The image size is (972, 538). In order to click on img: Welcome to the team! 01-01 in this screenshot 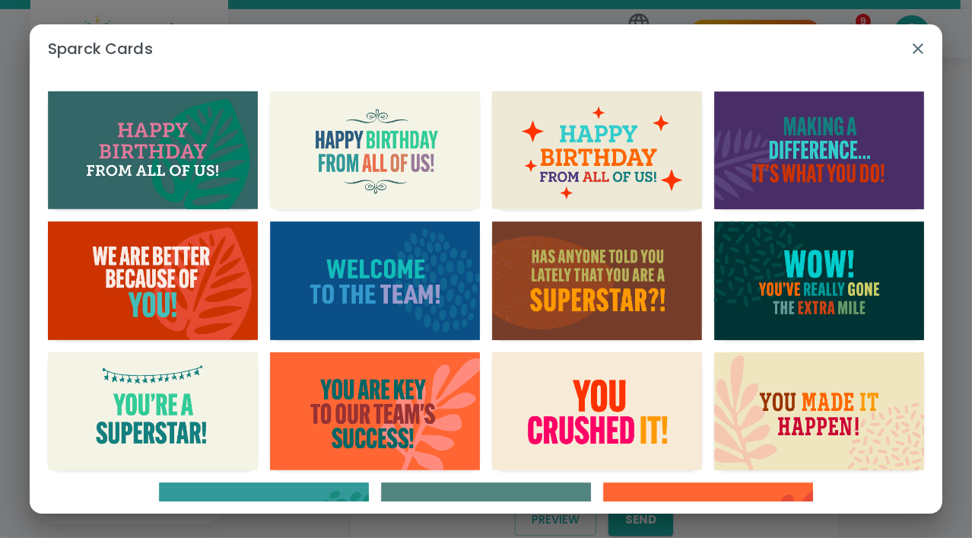, I will do `click(375, 280)`.